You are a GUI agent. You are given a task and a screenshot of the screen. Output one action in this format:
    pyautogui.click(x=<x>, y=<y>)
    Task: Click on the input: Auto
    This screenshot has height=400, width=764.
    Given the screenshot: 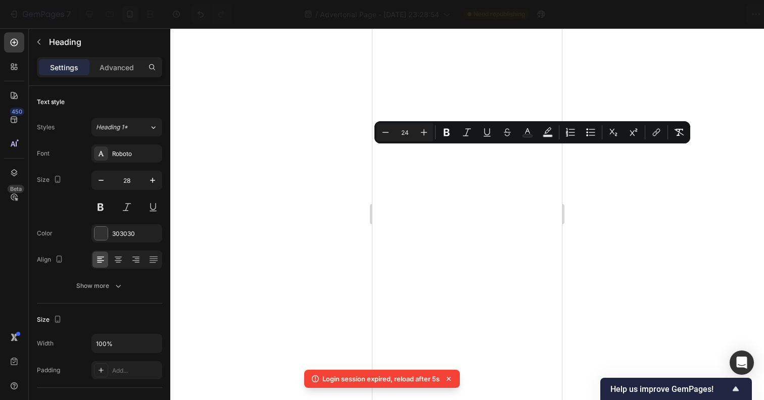 What is the action you would take?
    pyautogui.click(x=127, y=343)
    